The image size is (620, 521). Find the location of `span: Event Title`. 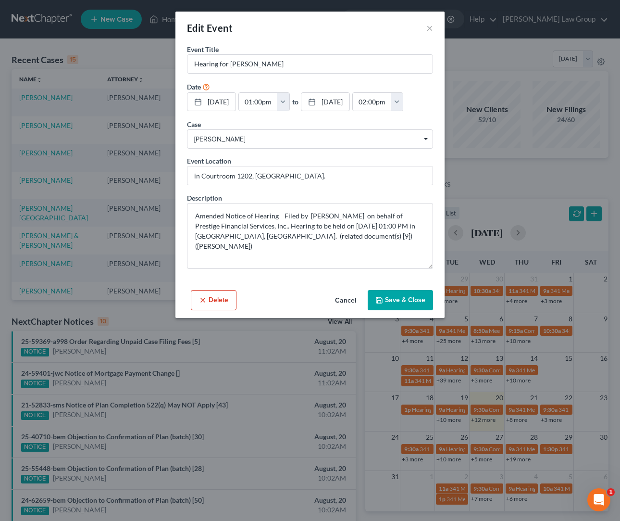

span: Event Title is located at coordinates (203, 49).